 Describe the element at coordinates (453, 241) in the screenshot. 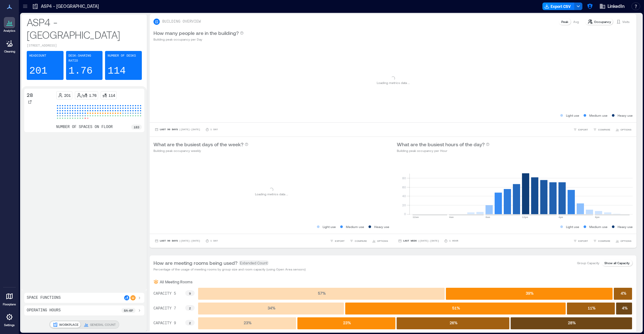

I see `p: 1 Hour` at that location.